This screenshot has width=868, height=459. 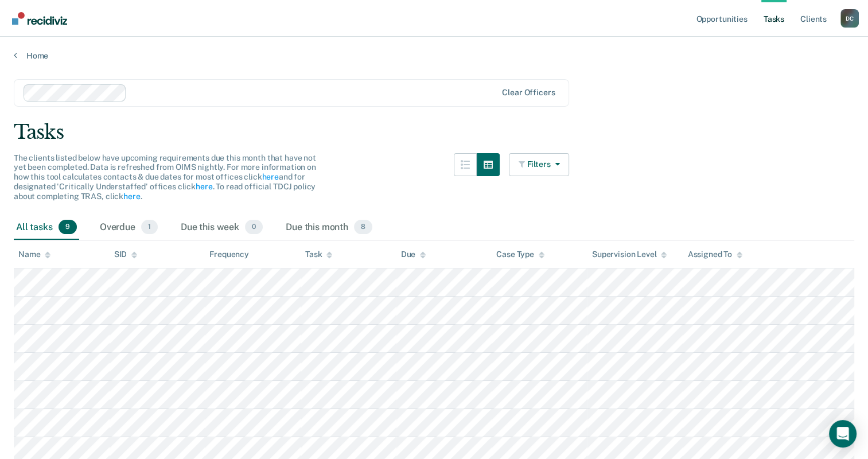 I want to click on div: SID, so click(x=125, y=254).